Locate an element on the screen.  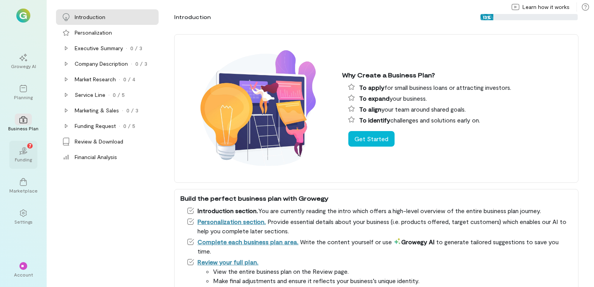
div: Review & Download is located at coordinates (99, 142).